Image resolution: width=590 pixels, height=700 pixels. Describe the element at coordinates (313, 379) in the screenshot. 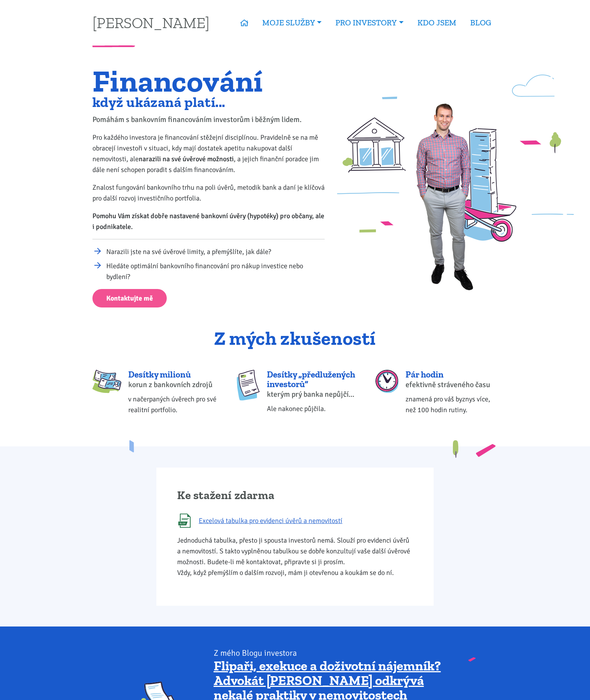

I see `div: Desítky „předlužených investorů“` at that location.